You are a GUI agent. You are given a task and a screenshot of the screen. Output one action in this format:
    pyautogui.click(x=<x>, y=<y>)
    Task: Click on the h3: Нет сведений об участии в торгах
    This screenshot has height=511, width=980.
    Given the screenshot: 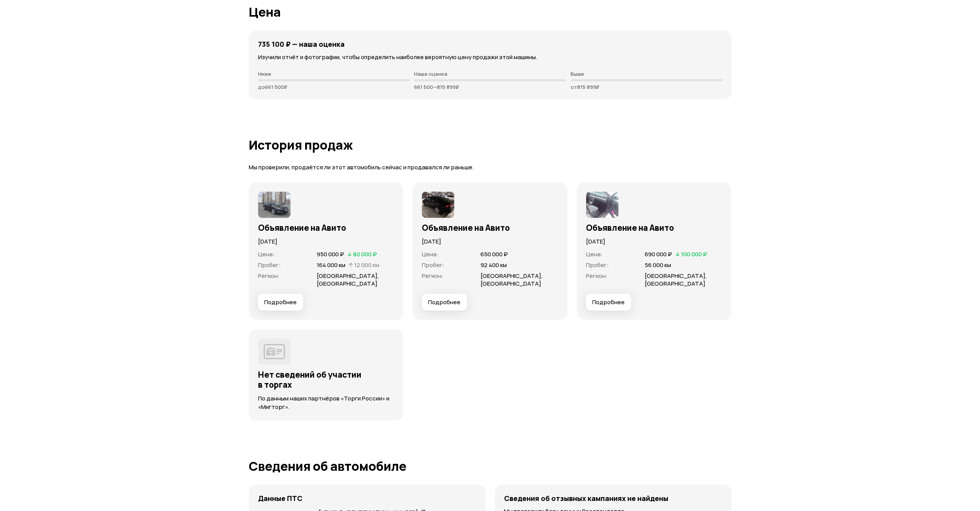 What is the action you would take?
    pyautogui.click(x=326, y=380)
    